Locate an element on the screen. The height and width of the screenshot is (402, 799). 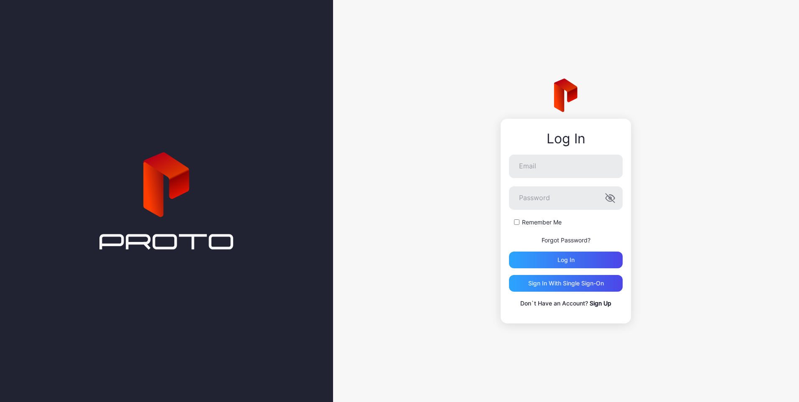
input: Email is located at coordinates (566, 166).